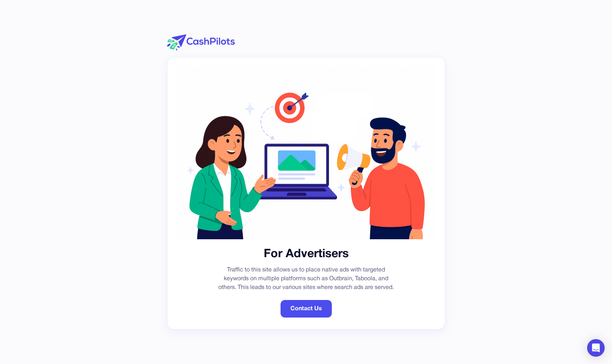  I want to click on p: Traffic to this site allows us to place native ads with targeted keywords on multiple platforms s..., so click(306, 279).